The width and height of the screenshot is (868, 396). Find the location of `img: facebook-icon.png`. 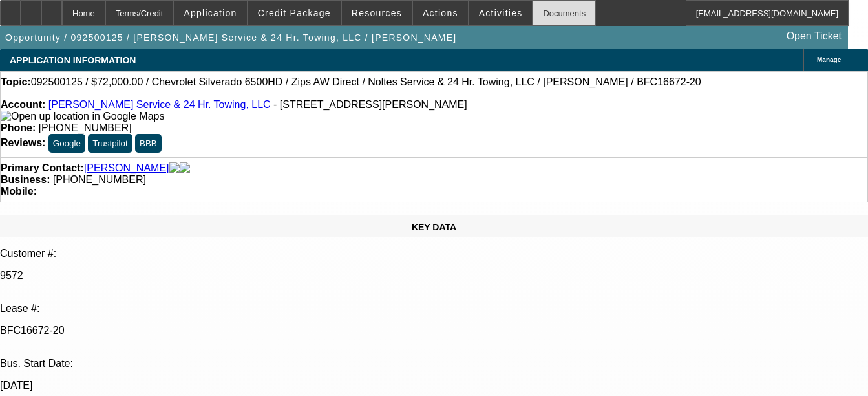

img: facebook-icon.png is located at coordinates (174, 168).